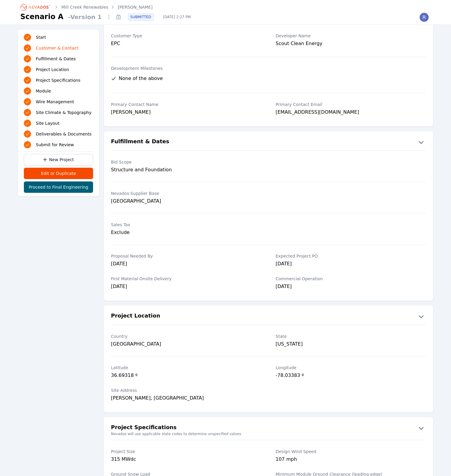 This screenshot has width=451, height=476. Describe the element at coordinates (135, 316) in the screenshot. I see `h2: Project Location` at that location.